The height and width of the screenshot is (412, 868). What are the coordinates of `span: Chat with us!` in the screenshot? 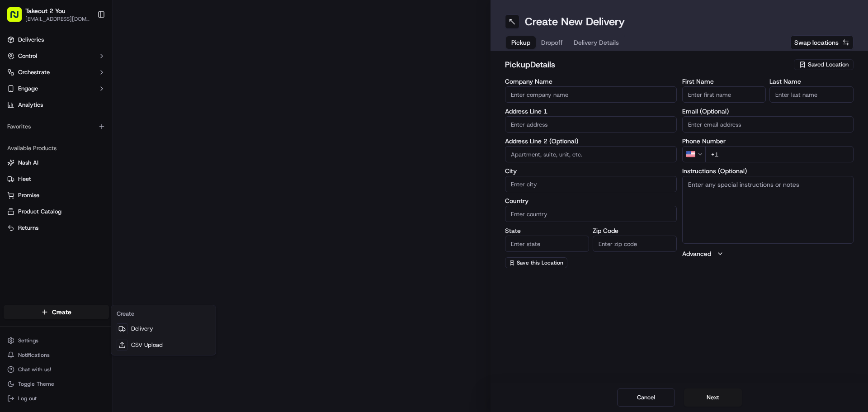 It's located at (35, 370).